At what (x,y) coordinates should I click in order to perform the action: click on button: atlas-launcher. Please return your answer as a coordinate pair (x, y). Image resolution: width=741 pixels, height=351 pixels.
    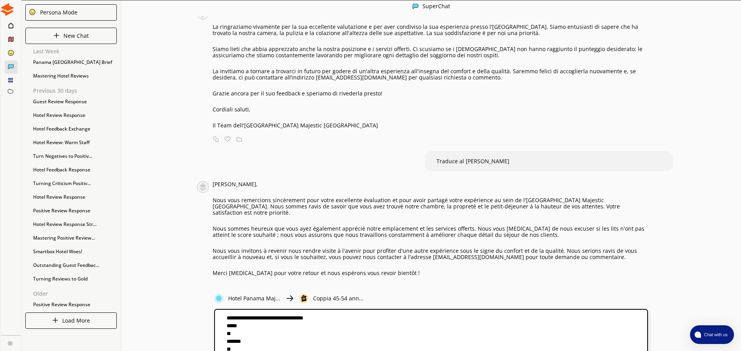
    Looking at the image, I should click on (712, 335).